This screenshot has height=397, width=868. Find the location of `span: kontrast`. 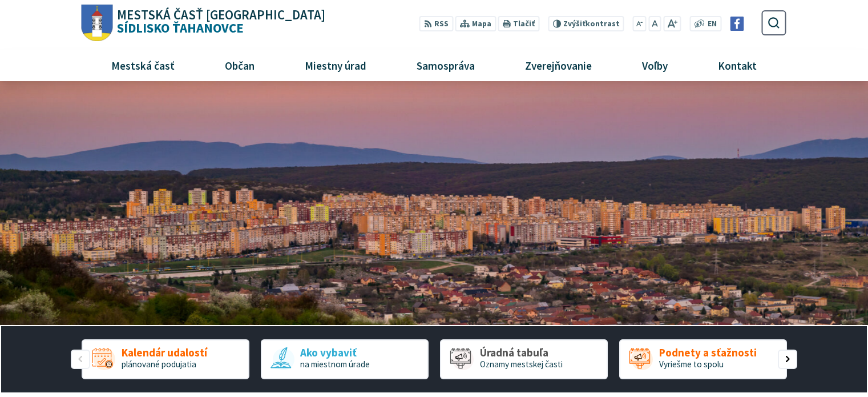

span: kontrast is located at coordinates (591, 24).